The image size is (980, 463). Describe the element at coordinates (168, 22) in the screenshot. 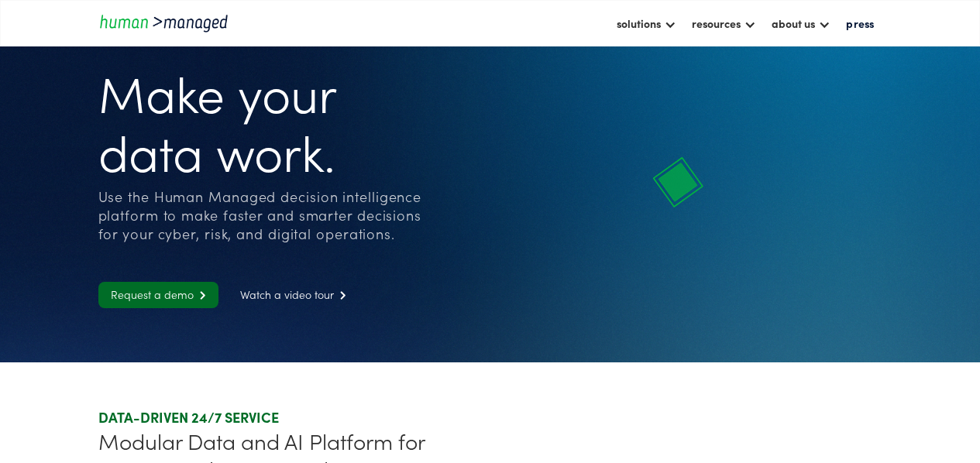

I see `a: home` at that location.